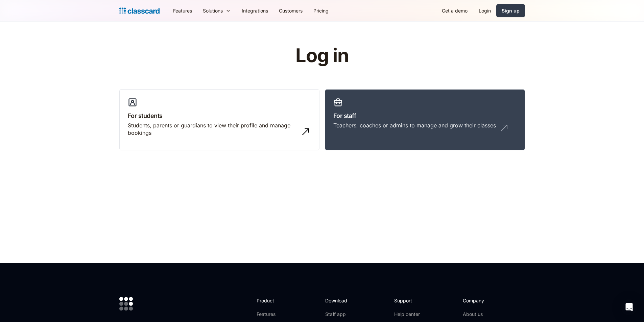 The height and width of the screenshot is (322, 644). I want to click on h2: Product, so click(274, 300).